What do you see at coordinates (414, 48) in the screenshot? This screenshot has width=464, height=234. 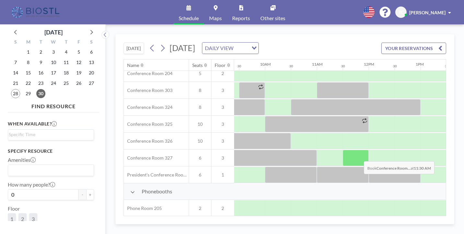 I see `button: YOUR RESERVATIONS` at bounding box center [414, 48].